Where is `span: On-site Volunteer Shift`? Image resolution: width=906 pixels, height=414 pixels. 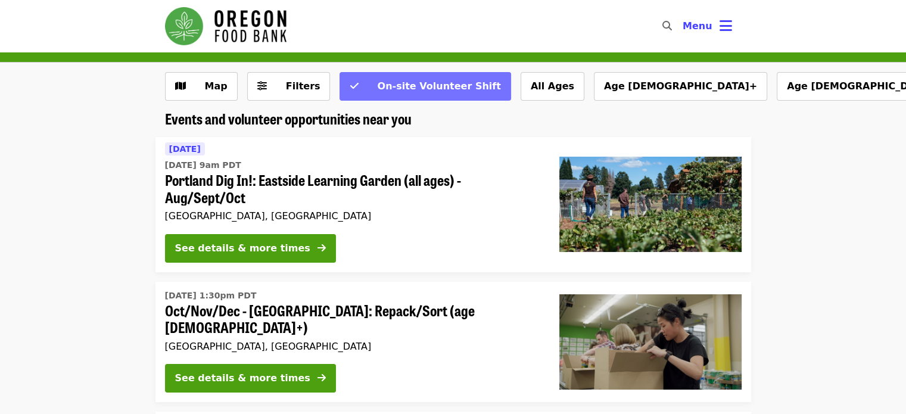
span: On-site Volunteer Shift is located at coordinates (438, 86).